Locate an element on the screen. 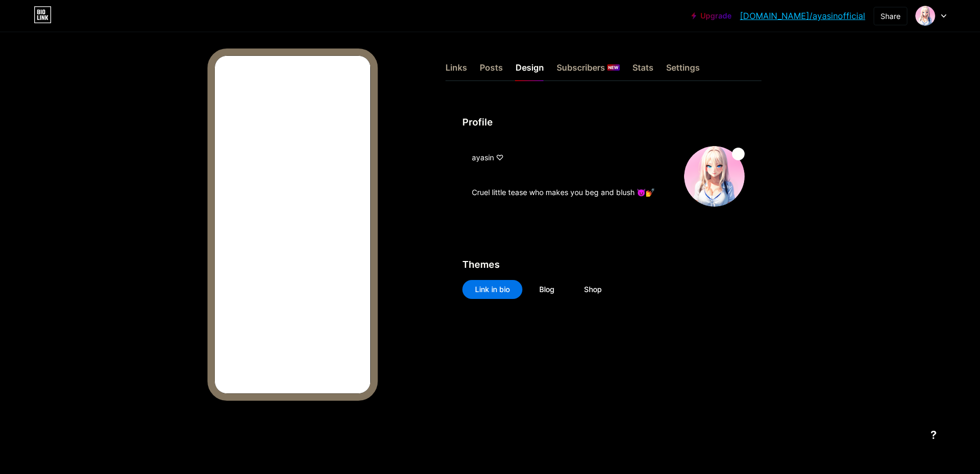  input: Bio is located at coordinates (564, 192).